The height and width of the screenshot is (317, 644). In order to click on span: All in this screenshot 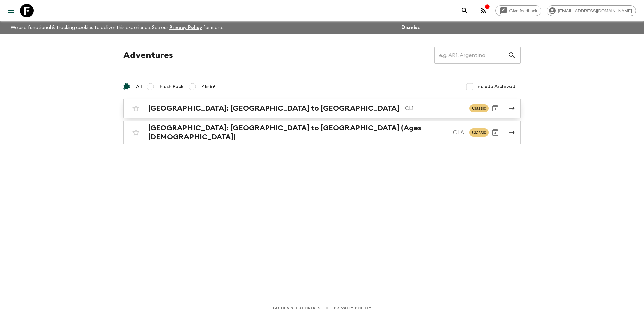, I will do `click(139, 87)`.